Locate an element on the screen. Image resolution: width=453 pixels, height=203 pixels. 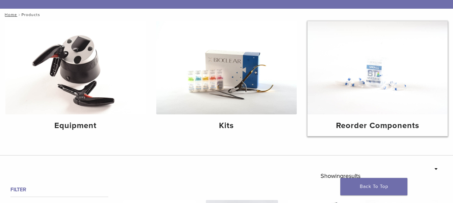
h4: Kits is located at coordinates (226, 126).